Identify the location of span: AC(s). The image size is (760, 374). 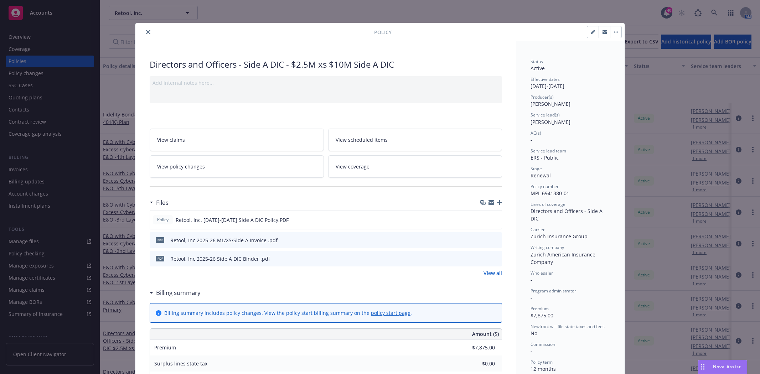
(536, 133).